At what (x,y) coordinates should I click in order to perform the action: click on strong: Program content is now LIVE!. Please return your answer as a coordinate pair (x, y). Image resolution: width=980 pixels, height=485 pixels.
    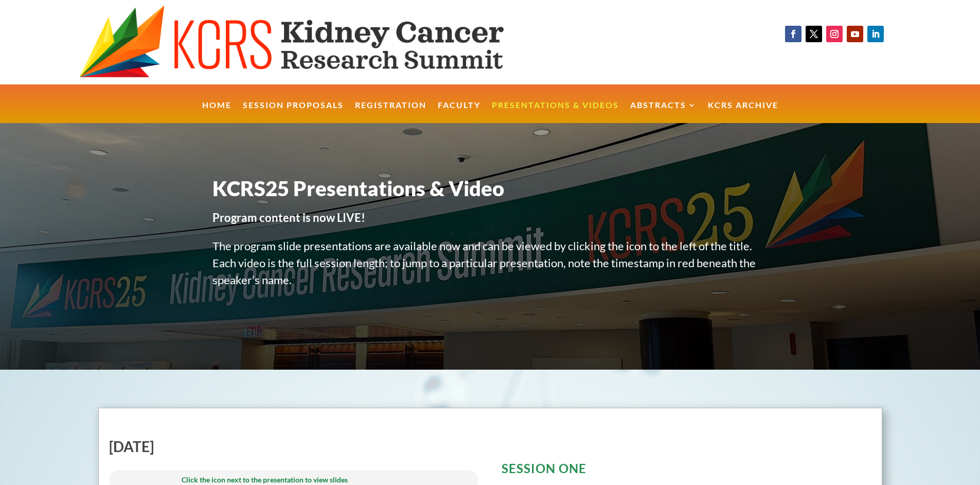
    Looking at the image, I should click on (288, 217).